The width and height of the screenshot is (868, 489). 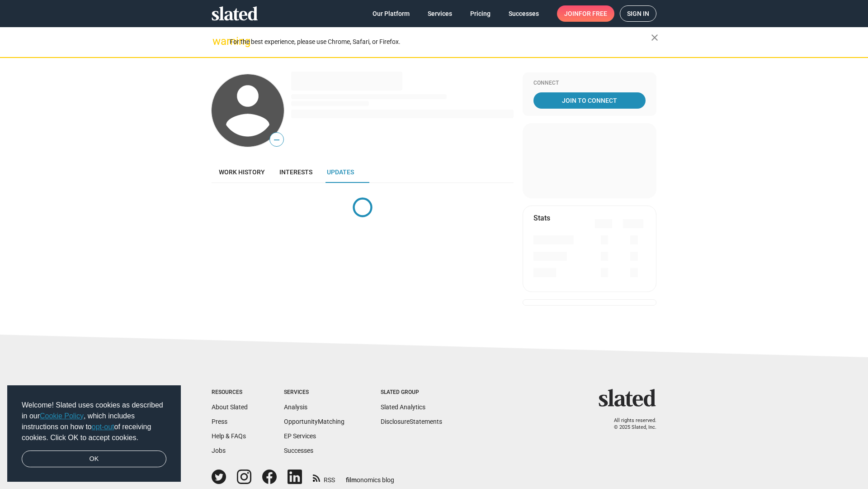 What do you see at coordinates (542, 218) in the screenshot?
I see `mat-card-title: Stats` at bounding box center [542, 218].